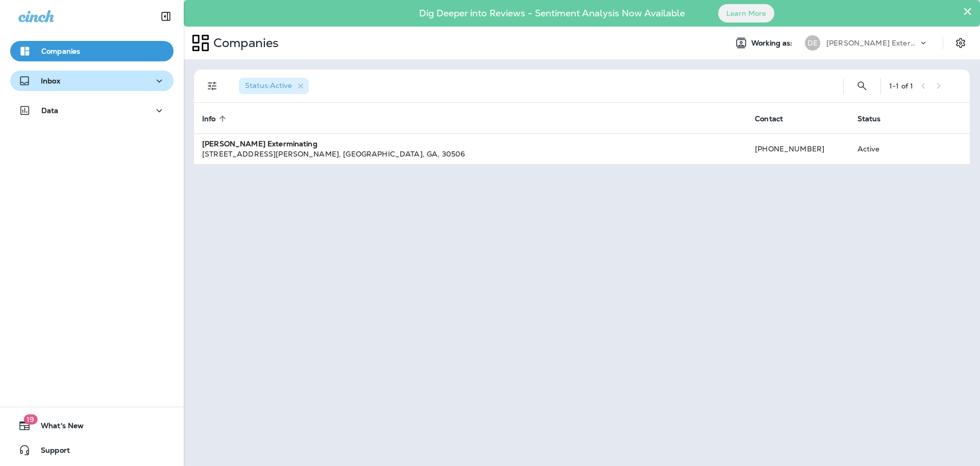 The height and width of the screenshot is (466, 980). Describe the element at coordinates (92, 426) in the screenshot. I see `button: 19What's New` at that location.